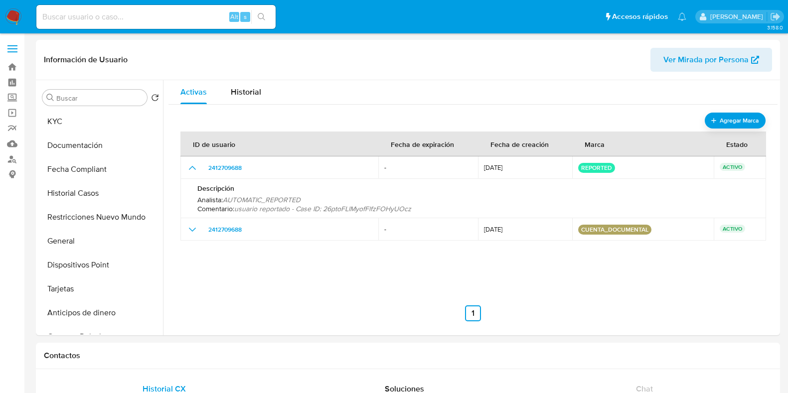 This screenshot has height=393, width=788. Describe the element at coordinates (101, 289) in the screenshot. I see `button: Tarjetas` at that location.